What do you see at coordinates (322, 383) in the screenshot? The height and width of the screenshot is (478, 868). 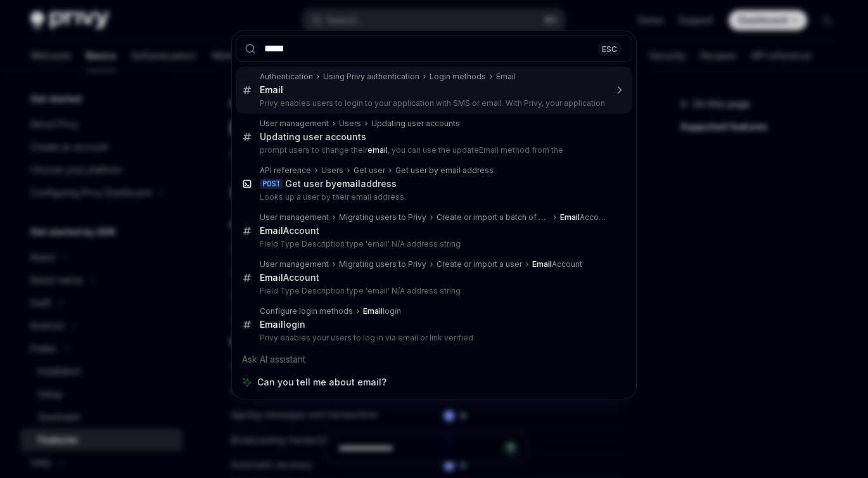 I see `span: Can you tell me about email?` at bounding box center [322, 383].